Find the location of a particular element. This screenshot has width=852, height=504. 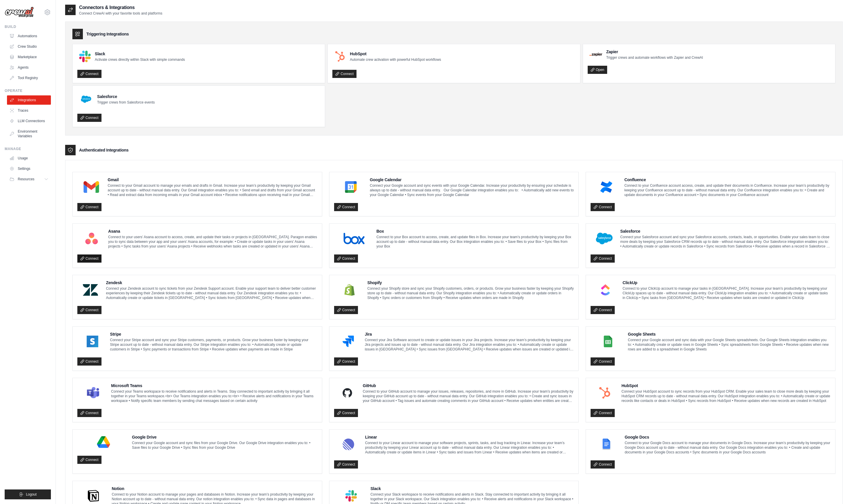

span: Resources is located at coordinates (26, 179).